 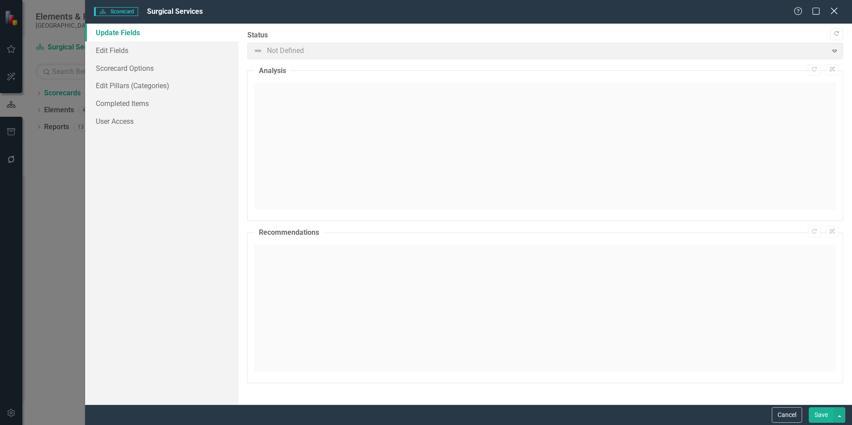 I want to click on legend: Recommendations, so click(x=289, y=233).